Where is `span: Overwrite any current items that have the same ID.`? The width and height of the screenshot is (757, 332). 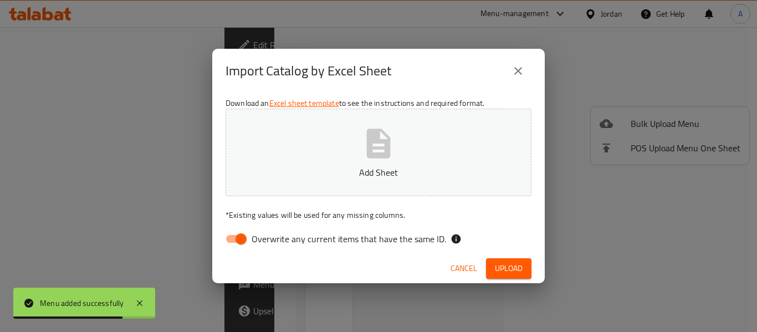
span: Overwrite any current items that have the same ID. is located at coordinates (348, 239).